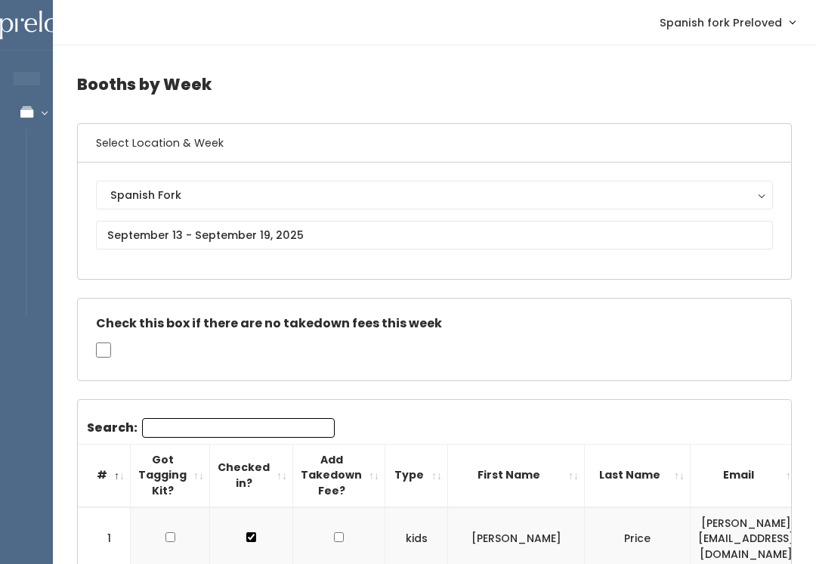 The width and height of the screenshot is (816, 564). What do you see at coordinates (416, 474) in the screenshot?
I see `th: Type: activate to sort column ascending` at bounding box center [416, 474].